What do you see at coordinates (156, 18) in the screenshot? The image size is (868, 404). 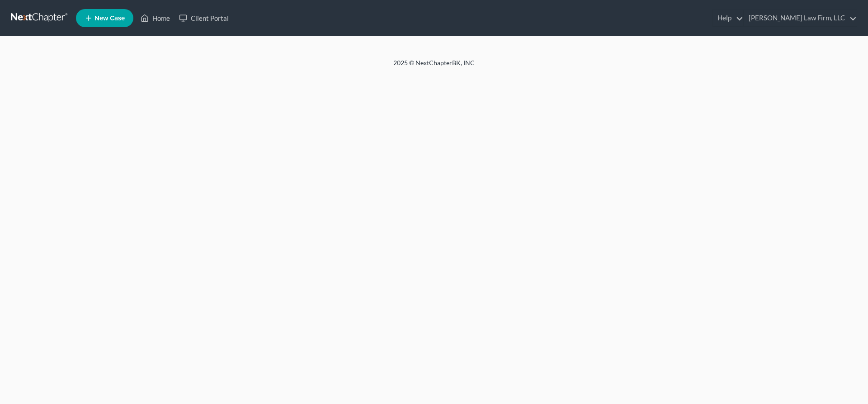 I see `a: Home` at bounding box center [156, 18].